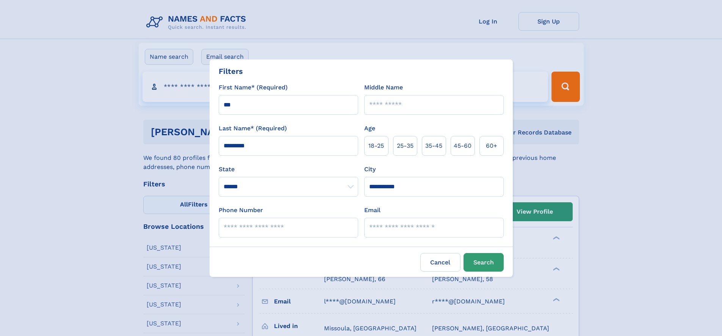  Describe the element at coordinates (253, 88) in the screenshot. I see `label: First Name* (Required)` at that location.